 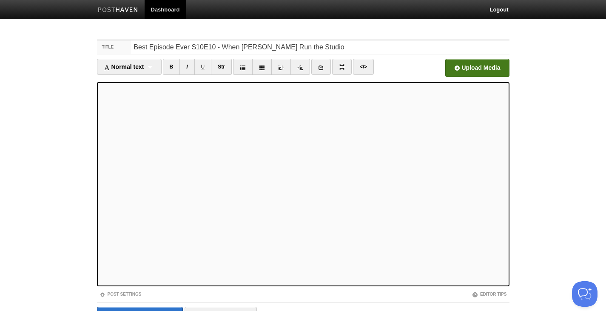 What do you see at coordinates (221, 67) in the screenshot?
I see `a: Str` at bounding box center [221, 67].